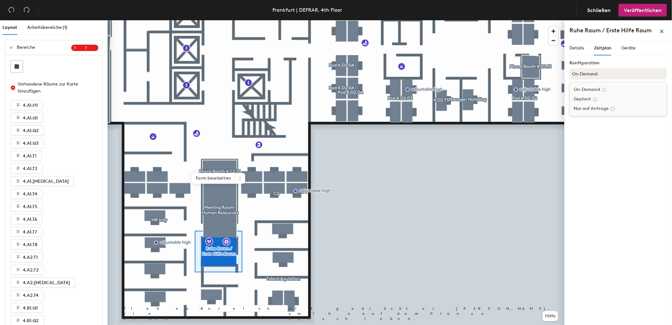 The image size is (672, 325). Describe the element at coordinates (618, 99) in the screenshot. I see `div: Geplant` at that location.